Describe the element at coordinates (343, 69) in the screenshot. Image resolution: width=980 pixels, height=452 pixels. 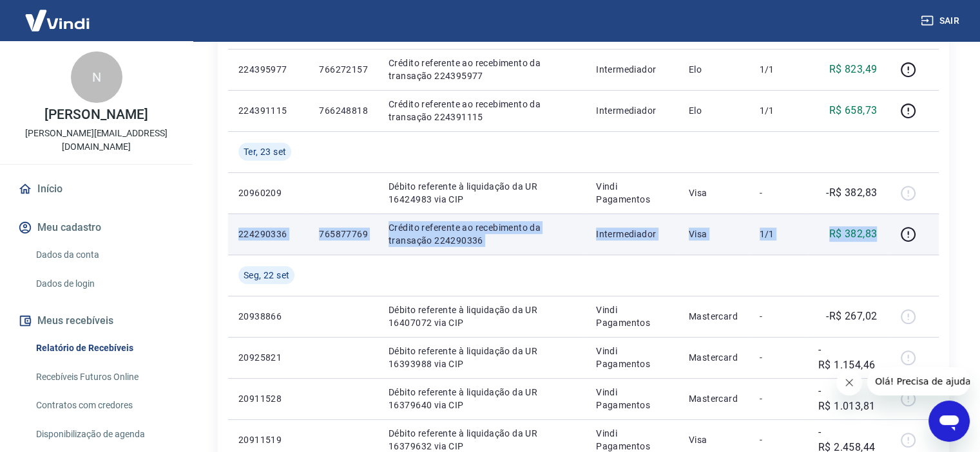
I see `p: 766272157` at that location.